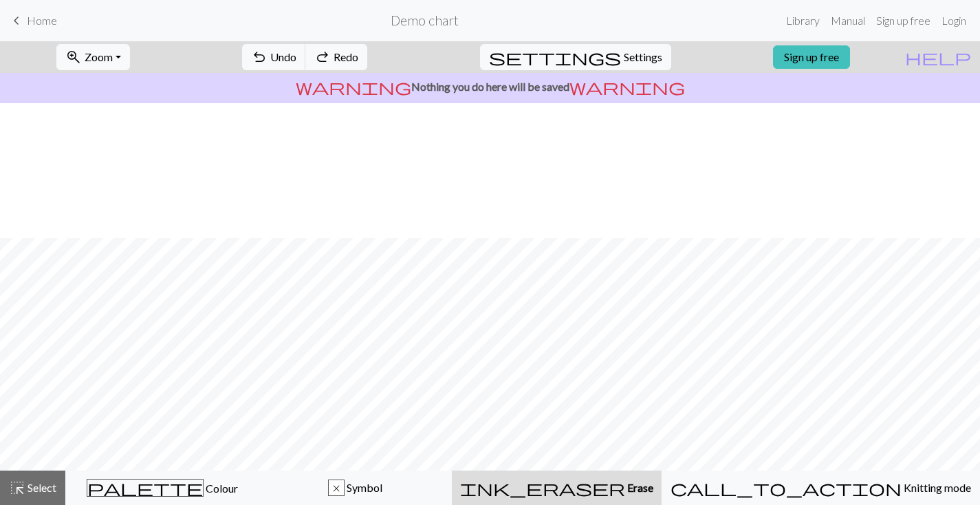 The image size is (980, 505). I want to click on span: zoom_in, so click(74, 57).